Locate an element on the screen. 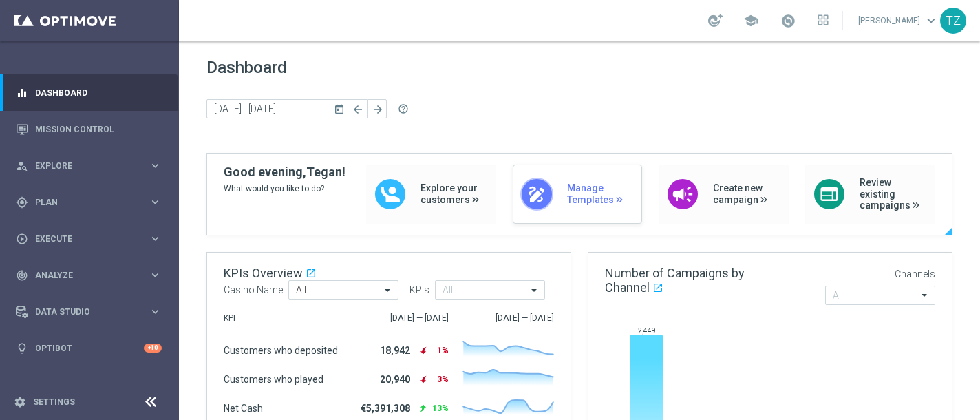 The width and height of the screenshot is (980, 420). div: play_circle_outline Execute keyboard_arrow_right is located at coordinates (89, 239).